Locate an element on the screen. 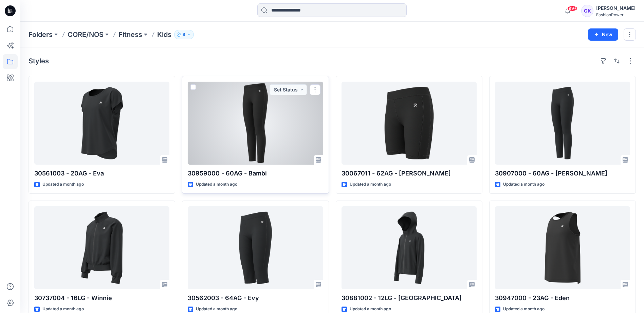 This screenshot has width=644, height=313. a: 30737004 - 16LG - Winnie is located at coordinates (102, 248).